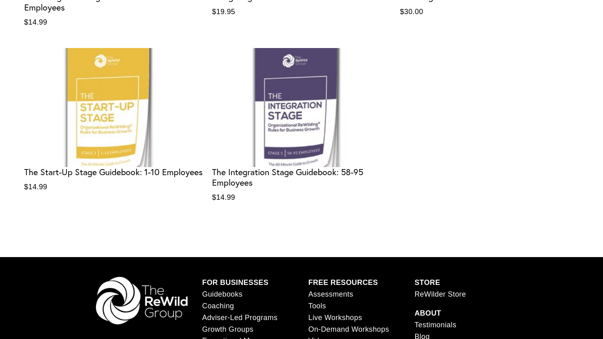  Describe the element at coordinates (428, 282) in the screenshot. I see `a: STORE` at that location.